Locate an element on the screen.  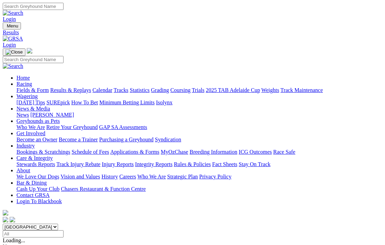
a: History is located at coordinates (110, 177).